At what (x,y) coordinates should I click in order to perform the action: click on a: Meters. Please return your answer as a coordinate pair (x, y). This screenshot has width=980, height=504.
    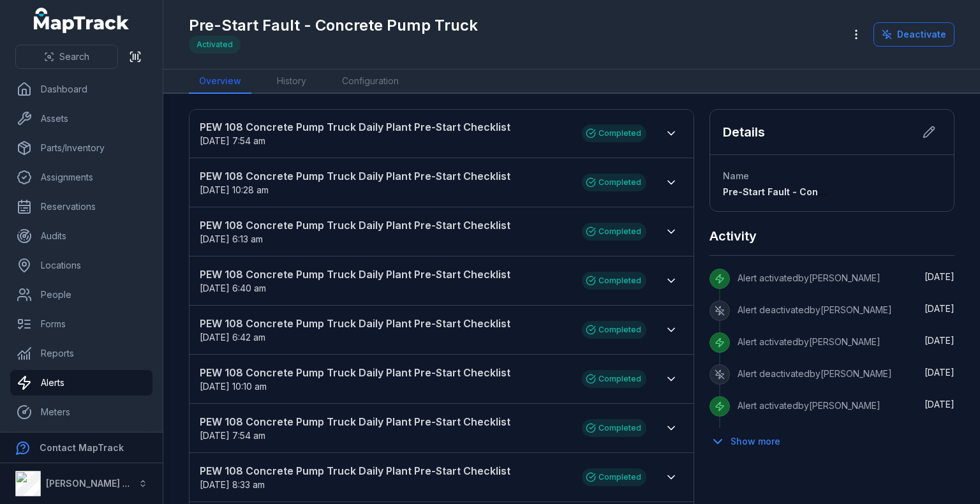
    Looking at the image, I should click on (81, 412).